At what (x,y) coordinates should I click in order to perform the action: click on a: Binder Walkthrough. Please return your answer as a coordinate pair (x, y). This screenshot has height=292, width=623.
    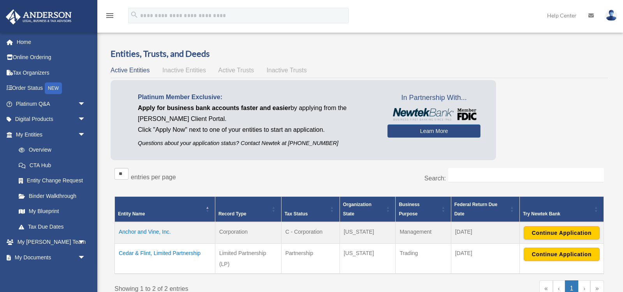
    Looking at the image, I should click on (52, 196).